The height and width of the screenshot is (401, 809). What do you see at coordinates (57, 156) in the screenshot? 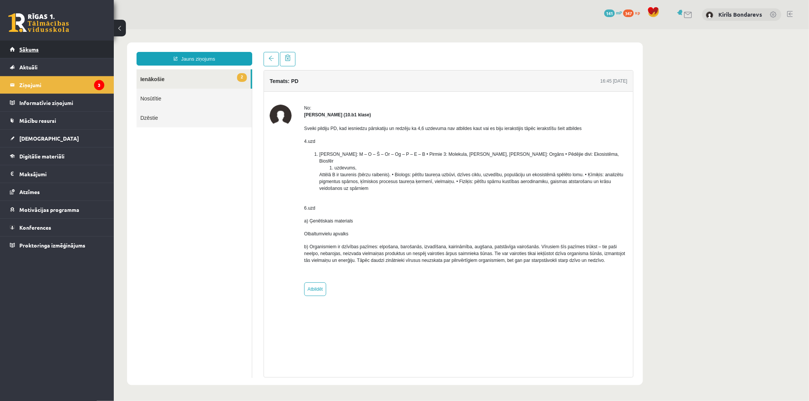
I see `a: Digitālie materiāli` at bounding box center [57, 156].